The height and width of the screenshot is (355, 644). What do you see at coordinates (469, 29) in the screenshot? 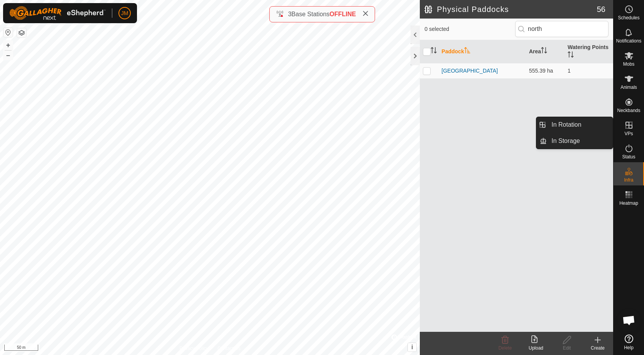
I see `span: 0 selected` at bounding box center [469, 29].